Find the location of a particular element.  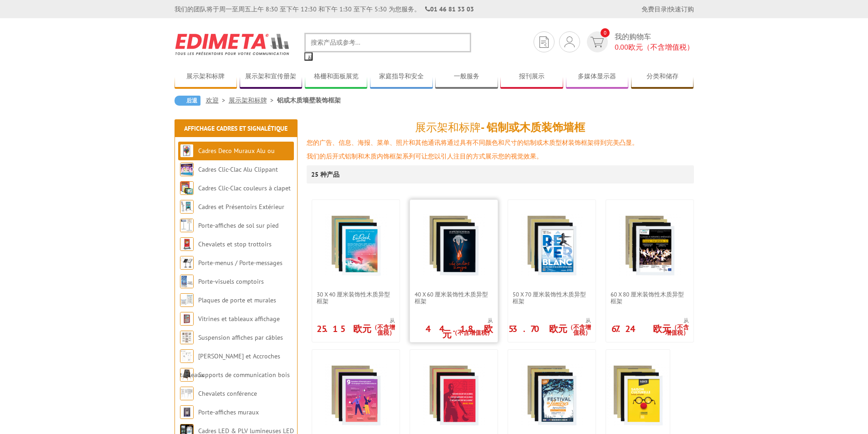

img: 画轨和挂钩 is located at coordinates (187, 356).